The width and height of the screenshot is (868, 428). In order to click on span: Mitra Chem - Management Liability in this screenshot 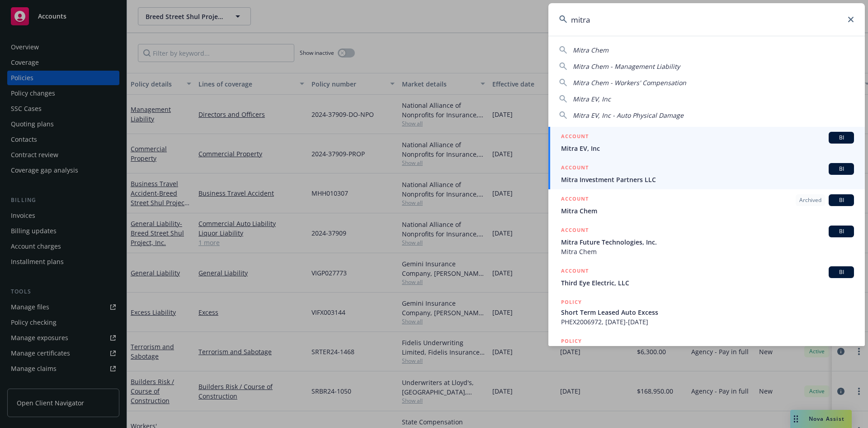, I will do `click(626, 66)`.